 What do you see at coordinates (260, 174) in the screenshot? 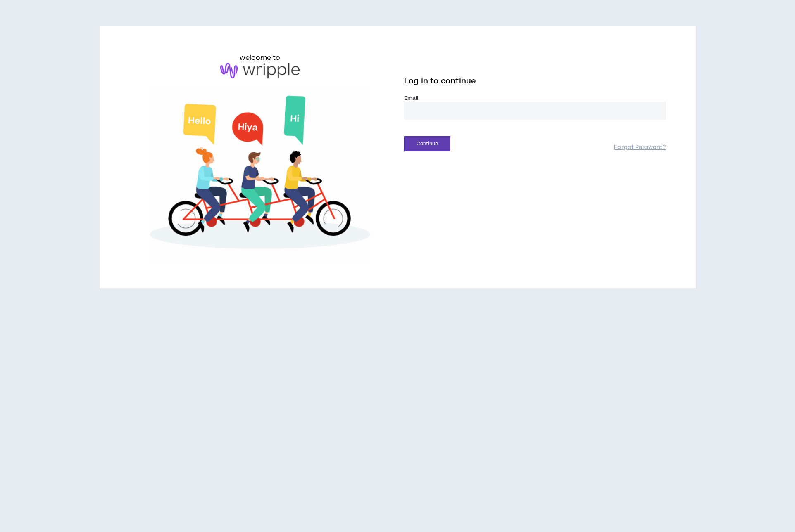
I see `img: Welcome to Wripple` at bounding box center [260, 174].